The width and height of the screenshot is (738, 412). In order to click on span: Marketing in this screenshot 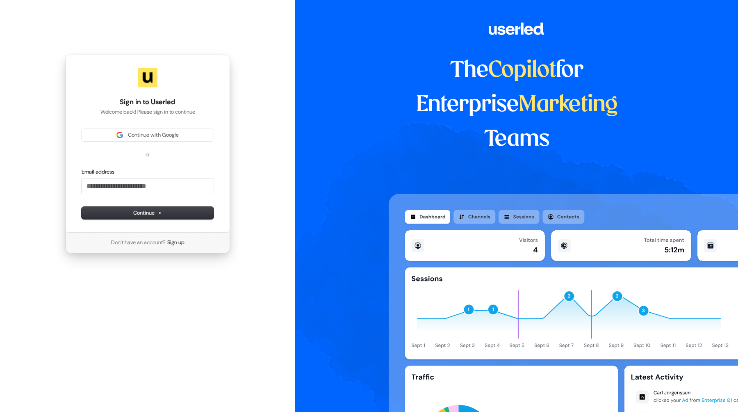, I will do `click(569, 105)`.